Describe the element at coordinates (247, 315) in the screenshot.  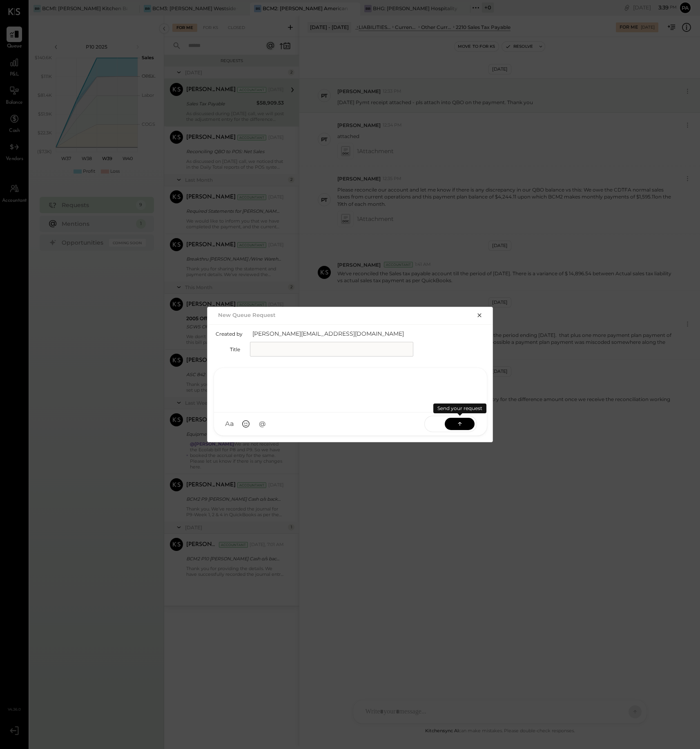
I see `h2: New Queue Request` at that location.